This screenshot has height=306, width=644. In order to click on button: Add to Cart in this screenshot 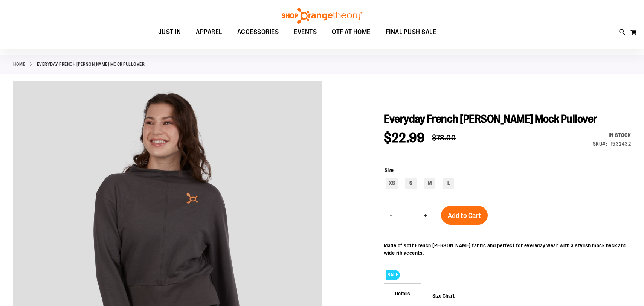, I will do `click(465, 215)`.